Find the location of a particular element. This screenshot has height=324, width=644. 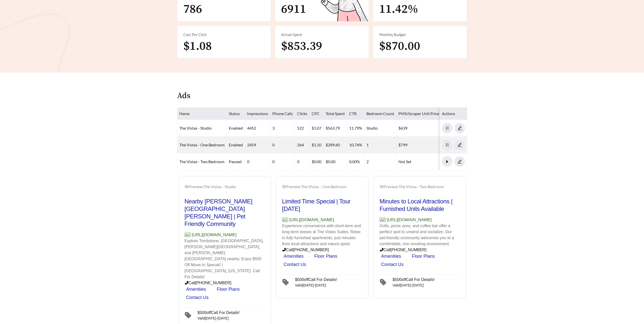

p: Experience convenience with short-term and long-term leases at The Vistas Suites. Relax in fully ... is located at coordinates (322, 235).